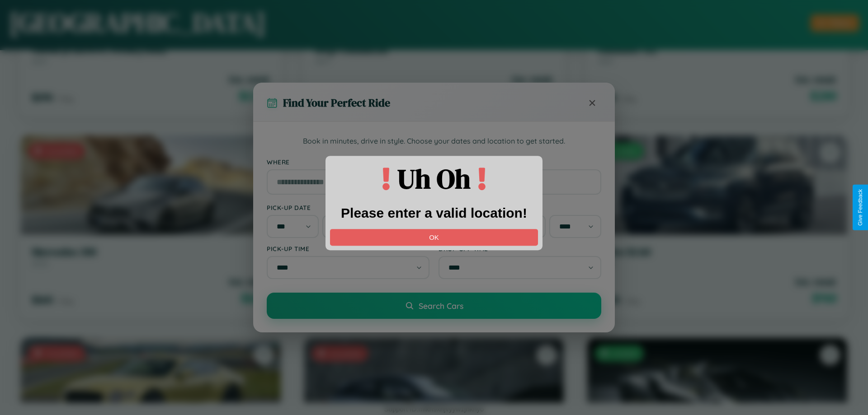 The width and height of the screenshot is (868, 415). I want to click on span: Search Cars, so click(440, 306).